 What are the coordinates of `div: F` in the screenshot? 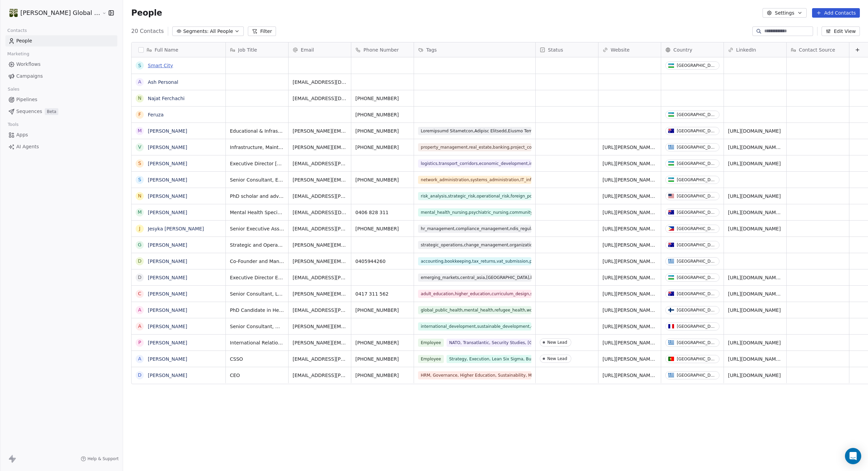 It's located at (140, 114).